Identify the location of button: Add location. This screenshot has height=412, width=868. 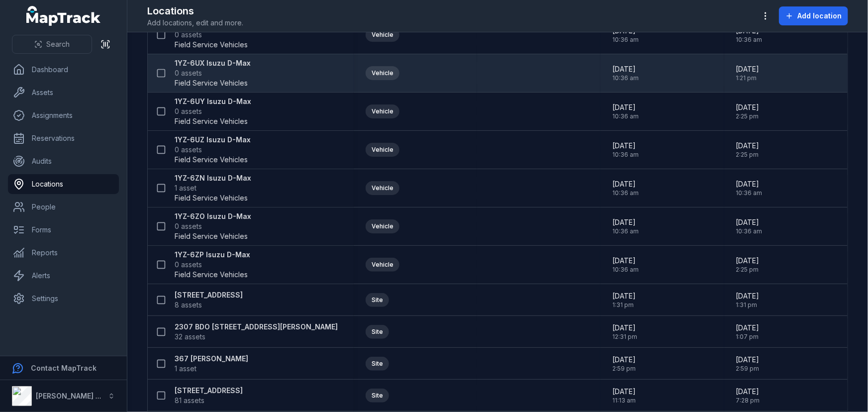
(814, 15).